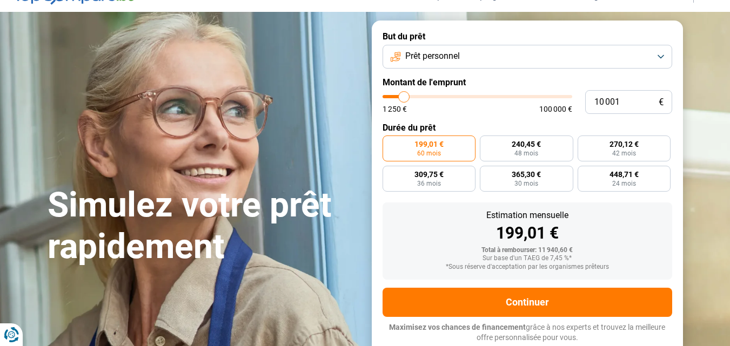  I want to click on span: 48 mois, so click(526, 153).